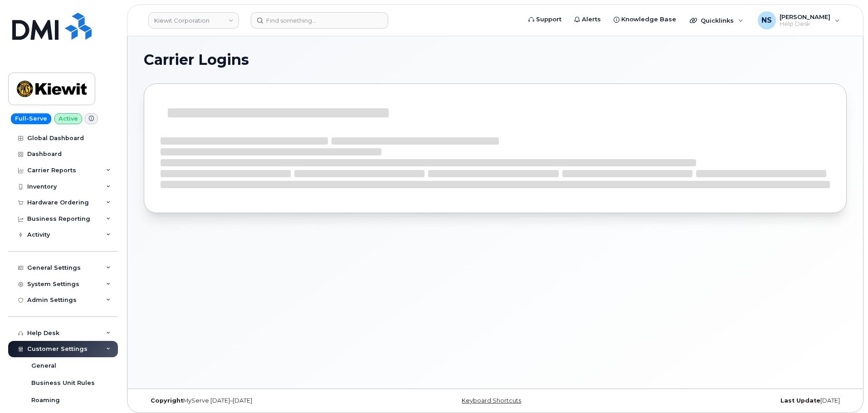 The image size is (868, 413). Describe the element at coordinates (800, 401) in the screenshot. I see `strong: Last Update` at that location.